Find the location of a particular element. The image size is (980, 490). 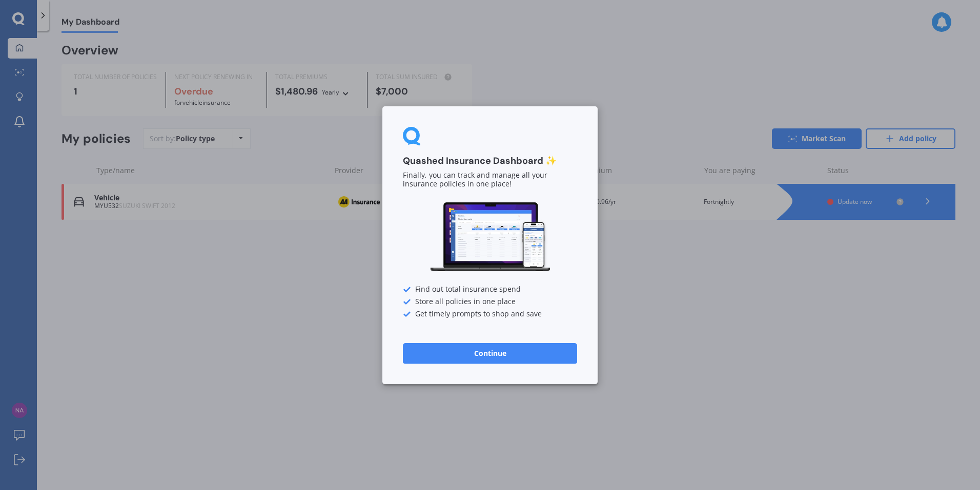

h3: Quashed Insurance Dashboard ✨ is located at coordinates (490, 160).